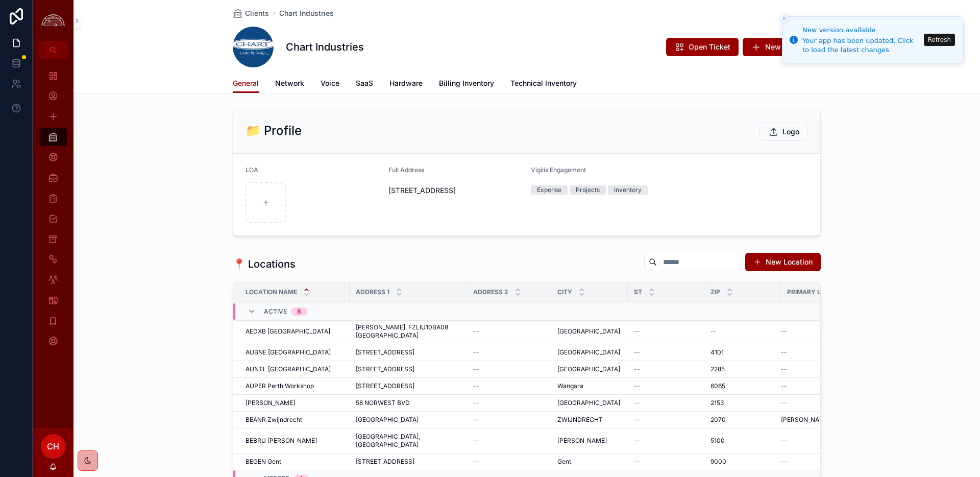  Describe the element at coordinates (263, 462) in the screenshot. I see `span: BEGEN Gent` at that location.